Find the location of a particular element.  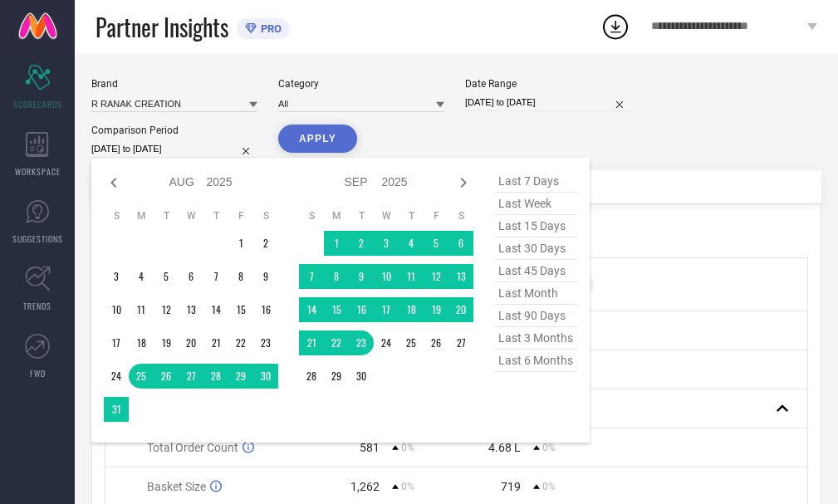

td: Tue Sep 02 2025 is located at coordinates (361, 243).